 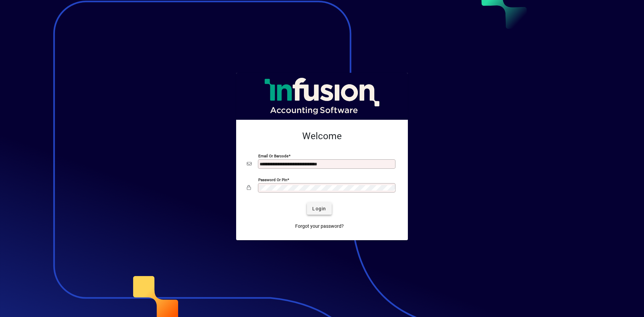 What do you see at coordinates (319, 208) in the screenshot?
I see `span: Login` at bounding box center [319, 208].